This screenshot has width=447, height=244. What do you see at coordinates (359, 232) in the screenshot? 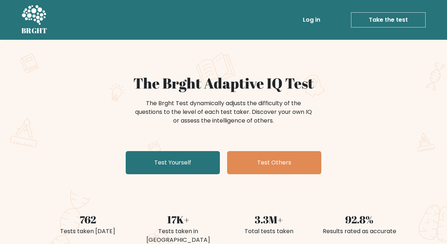
I see `div: Results rated as accurate` at bounding box center [359, 232].